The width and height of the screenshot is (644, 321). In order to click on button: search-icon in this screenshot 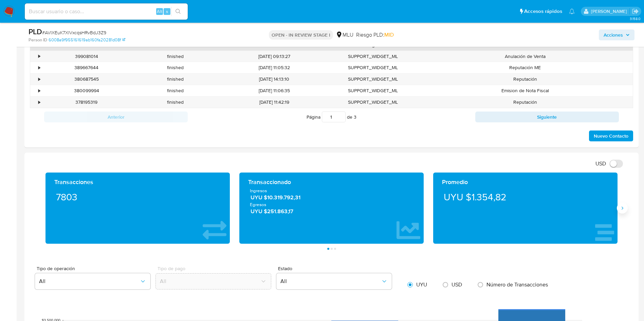, I will do `click(178, 12)`.